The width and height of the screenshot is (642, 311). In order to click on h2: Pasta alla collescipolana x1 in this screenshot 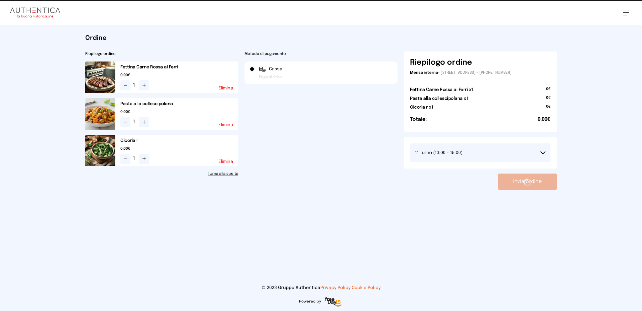, I will do `click(439, 98)`.